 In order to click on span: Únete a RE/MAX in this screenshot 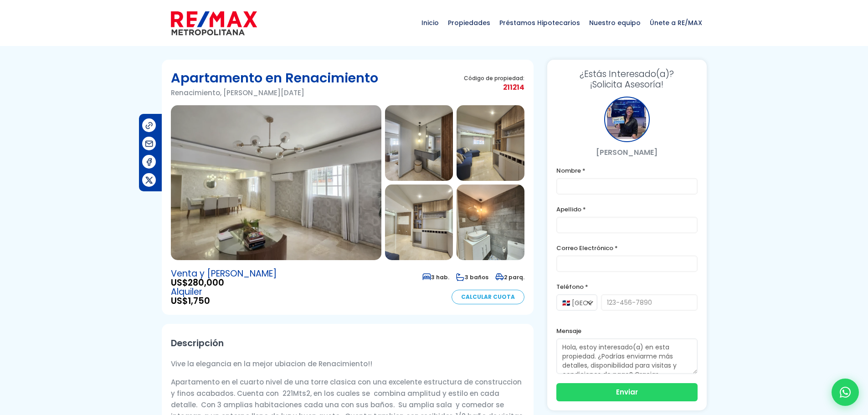, I will do `click(676, 22)`.